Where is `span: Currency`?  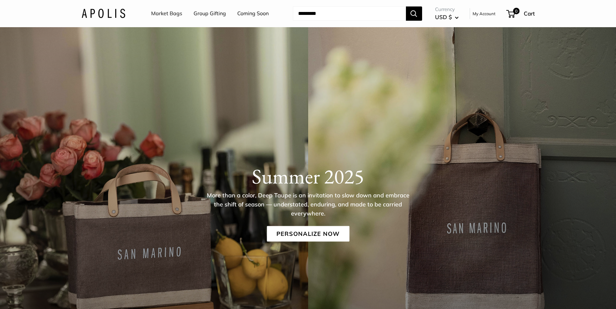
span: Currency is located at coordinates (447, 9).